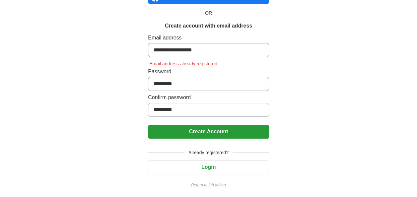 The height and width of the screenshot is (197, 417). Describe the element at coordinates (208, 153) in the screenshot. I see `span: Already registered?` at that location.